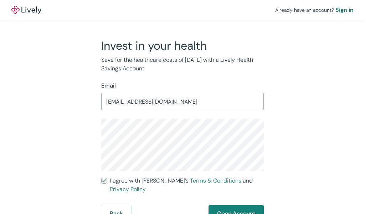 The image size is (365, 214). Describe the element at coordinates (344, 10) in the screenshot. I see `div: Sign in` at that location.